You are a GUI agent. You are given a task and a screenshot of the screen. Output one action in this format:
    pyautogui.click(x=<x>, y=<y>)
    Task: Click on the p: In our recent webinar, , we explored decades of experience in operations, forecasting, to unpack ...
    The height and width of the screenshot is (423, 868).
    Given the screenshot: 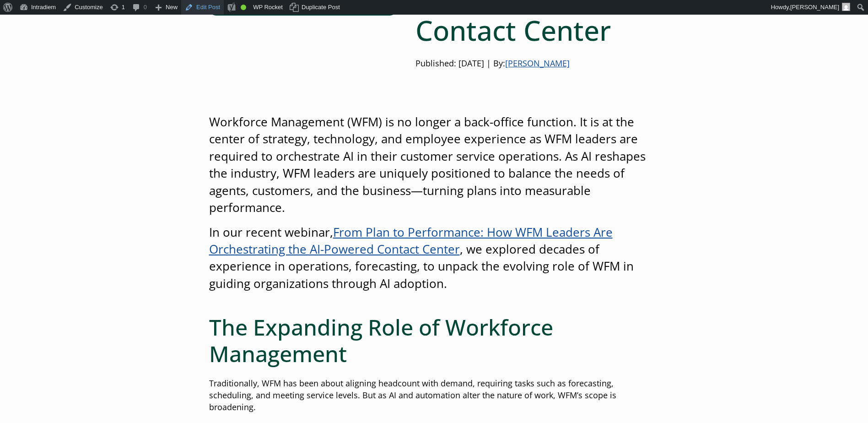 What is the action you would take?
    pyautogui.click(x=434, y=258)
    